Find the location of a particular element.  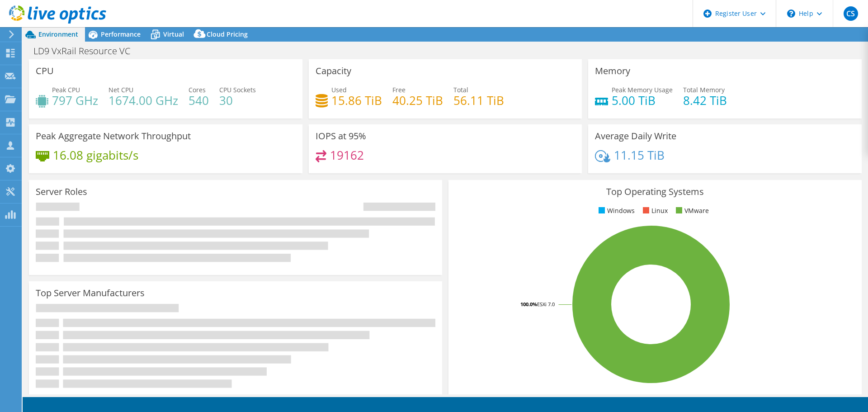

h4: 15.86 TiB is located at coordinates (357, 100).